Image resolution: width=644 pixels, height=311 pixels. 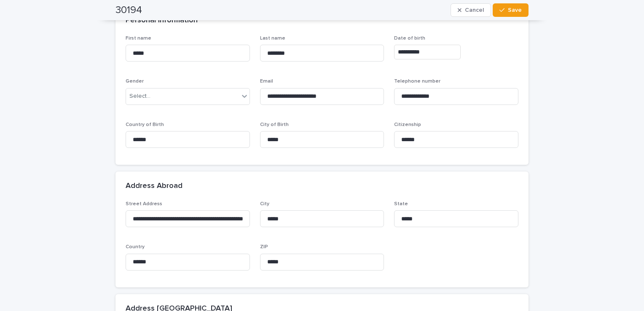 I want to click on button: Save, so click(x=511, y=10).